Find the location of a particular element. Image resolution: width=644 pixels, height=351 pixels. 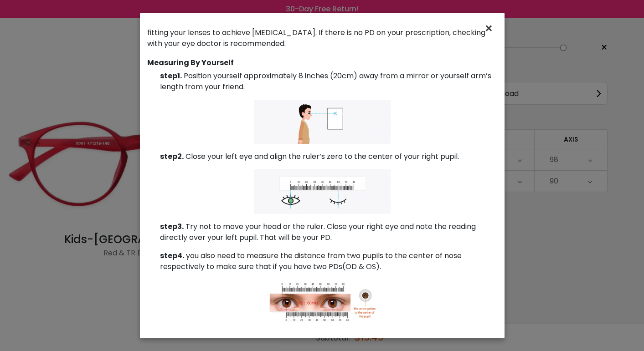

span: step3. is located at coordinates (172, 226).